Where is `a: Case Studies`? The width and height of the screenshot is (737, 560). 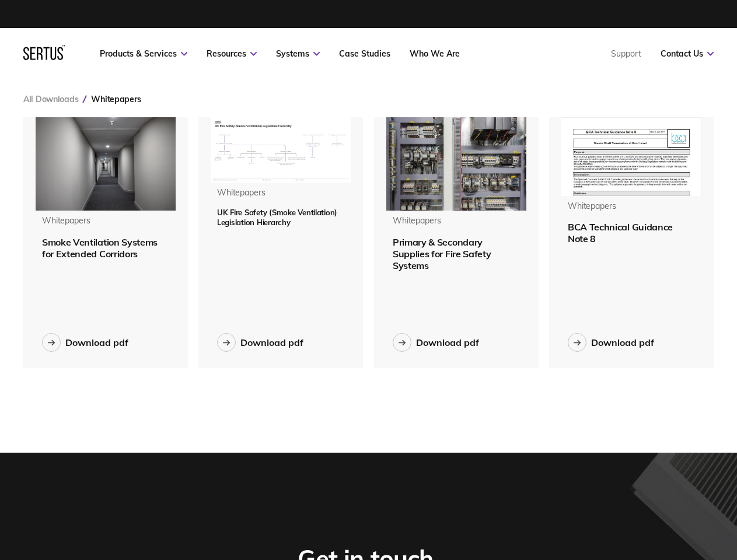 a: Case Studies is located at coordinates (365, 54).